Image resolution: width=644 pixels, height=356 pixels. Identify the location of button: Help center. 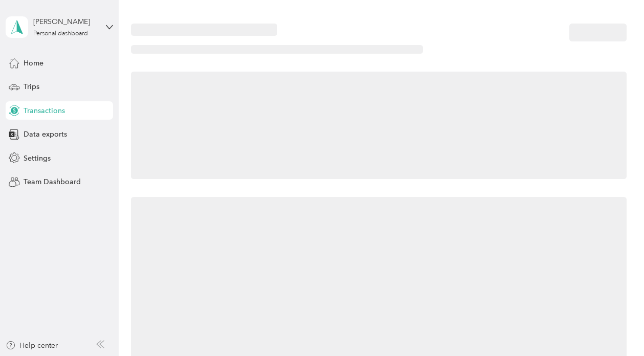
(31, 346).